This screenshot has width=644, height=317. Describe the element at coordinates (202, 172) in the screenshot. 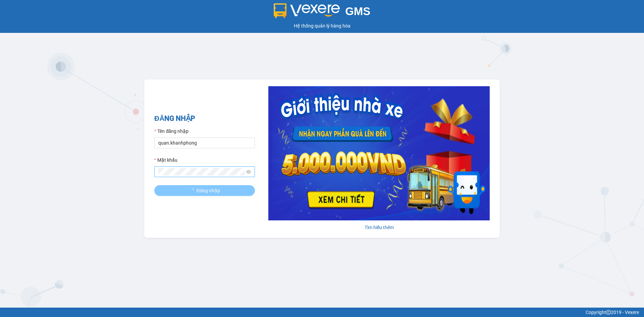

I see `input: Mật khẩu` at that location.